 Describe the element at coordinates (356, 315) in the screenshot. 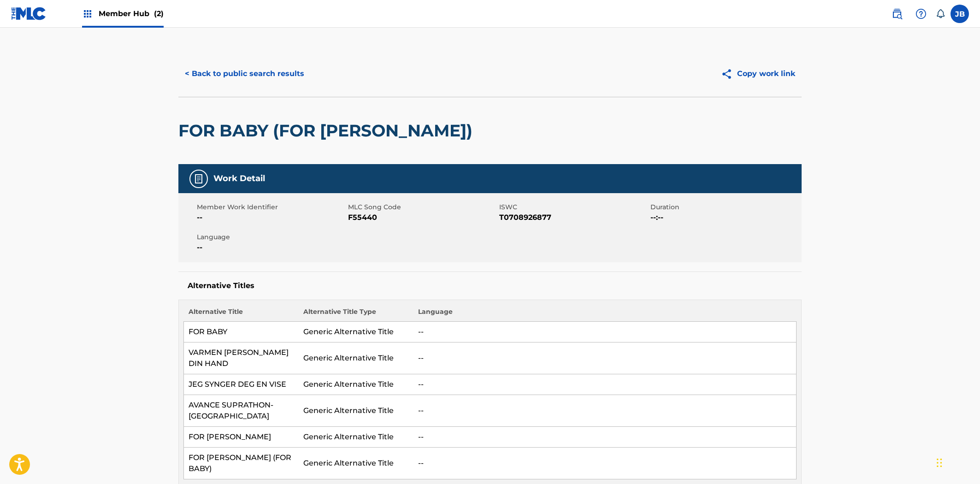

I see `th: Alternative Title Type` at that location.